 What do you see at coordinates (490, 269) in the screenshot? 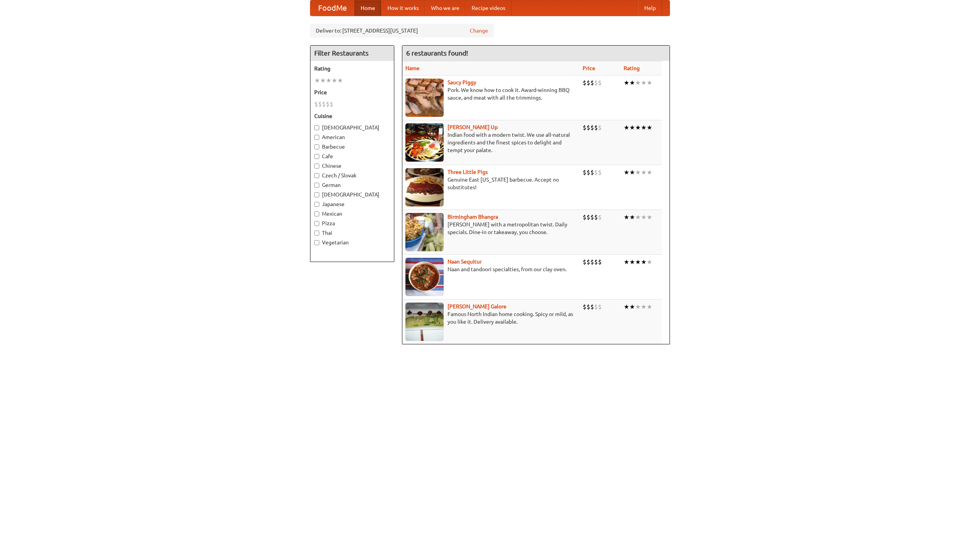
I see `p: Naan and tandoori specialties, from our clay oven.` at bounding box center [490, 269].